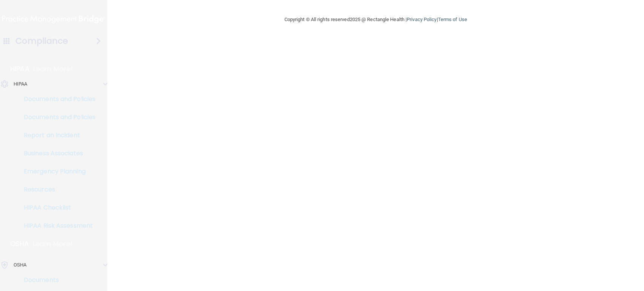 This screenshot has height=291, width=644. I want to click on img: PMB logo, so click(54, 19).